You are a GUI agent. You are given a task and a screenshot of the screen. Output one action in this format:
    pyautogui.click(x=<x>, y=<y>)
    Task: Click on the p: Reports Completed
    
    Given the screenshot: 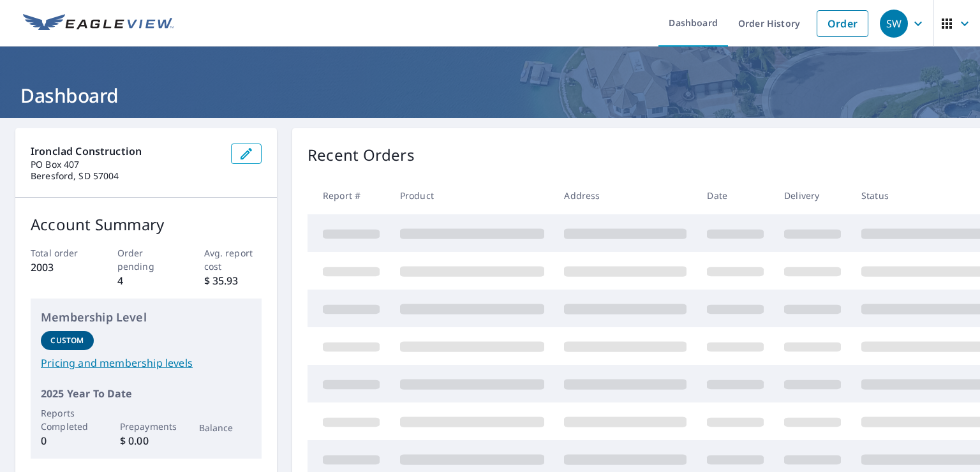 What is the action you would take?
    pyautogui.click(x=67, y=420)
    